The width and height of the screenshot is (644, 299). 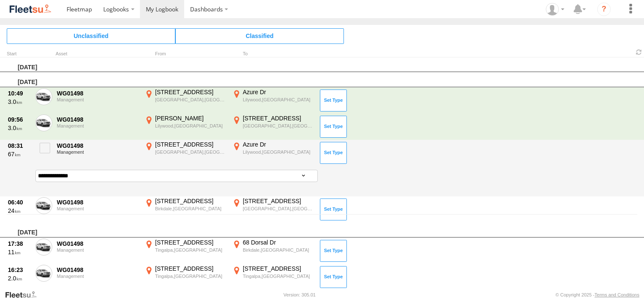 I want to click on div: Asset, so click(x=98, y=54).